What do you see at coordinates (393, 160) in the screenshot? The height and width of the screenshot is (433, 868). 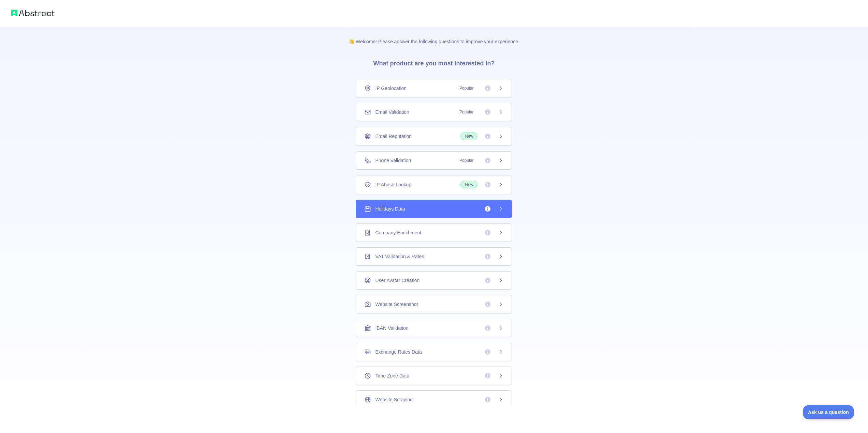 I see `span: Phone Validation` at bounding box center [393, 160].